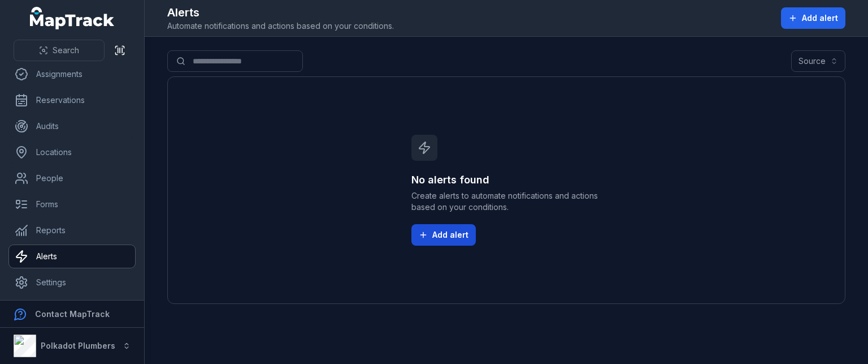 This screenshot has width=868, height=364. What do you see at coordinates (280, 26) in the screenshot?
I see `span: Automate notifications and actions based on your conditions.` at bounding box center [280, 26].